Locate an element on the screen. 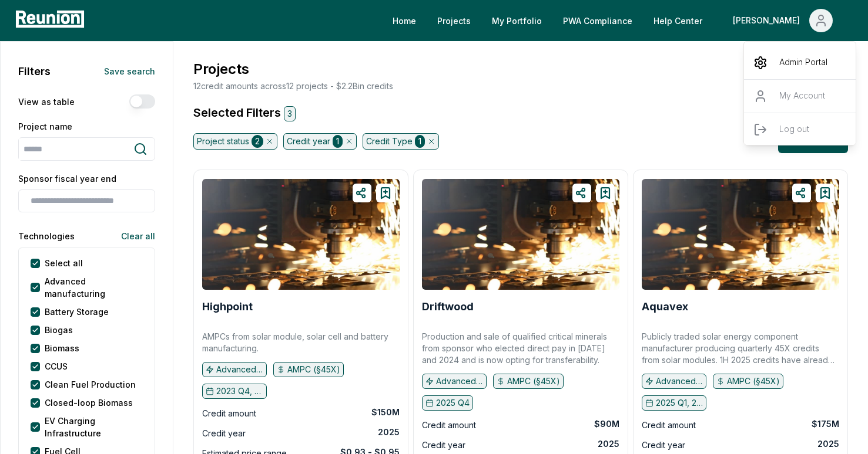 The image size is (868, 454). p: 12 credit amounts across 12 projects - $ 2.2B in credits is located at coordinates (292, 86).